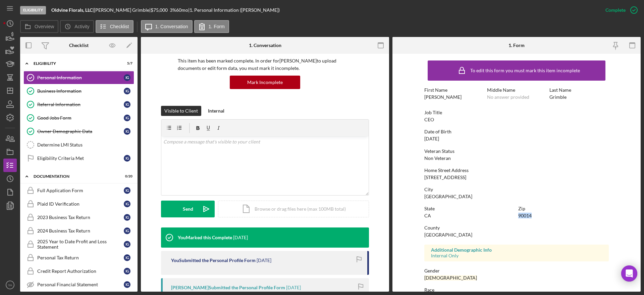 The image size is (644, 295). I want to click on div: Middle Name, so click(517, 90).